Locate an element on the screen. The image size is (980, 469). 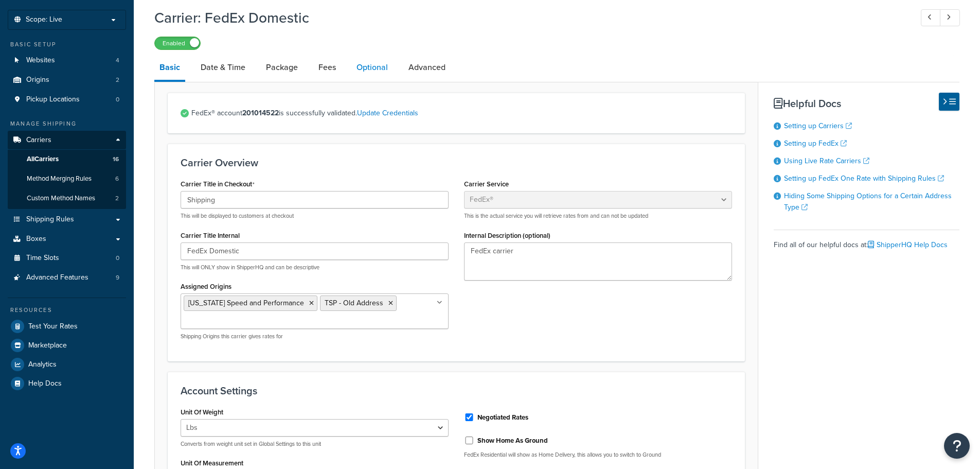
li: Test Your Rates is located at coordinates (67, 326).